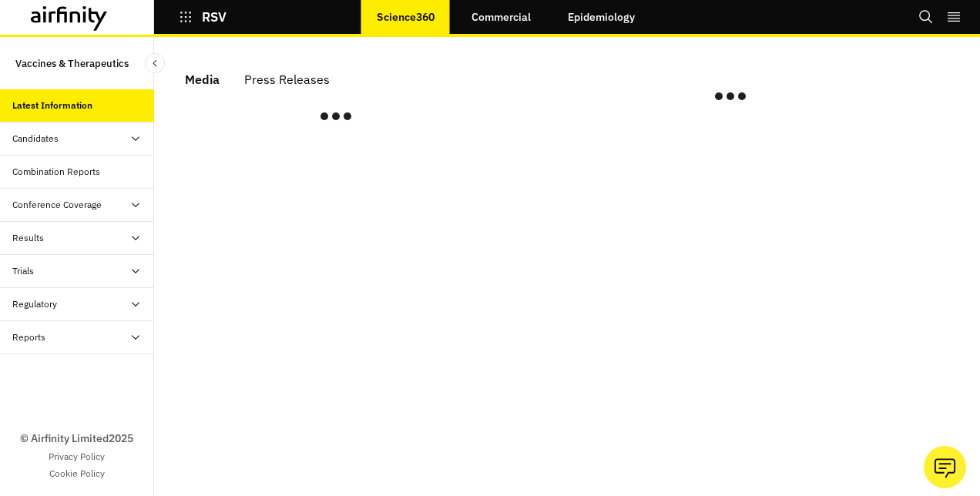  Describe the element at coordinates (36, 138) in the screenshot. I see `div: Candidates` at that location.